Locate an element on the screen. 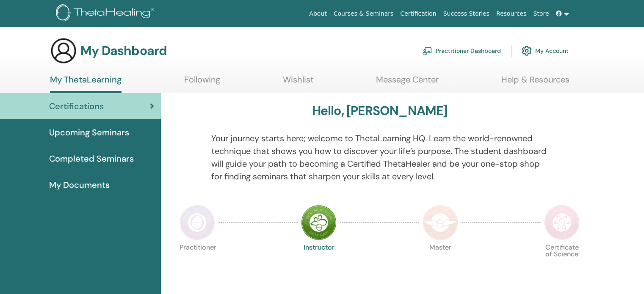 The image size is (644, 294). img: Certificate of Science is located at coordinates (562, 223).